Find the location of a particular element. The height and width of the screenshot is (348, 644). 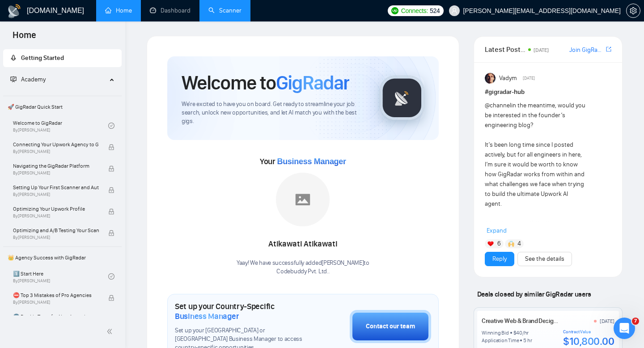

div: Application Time is located at coordinates (500, 341).